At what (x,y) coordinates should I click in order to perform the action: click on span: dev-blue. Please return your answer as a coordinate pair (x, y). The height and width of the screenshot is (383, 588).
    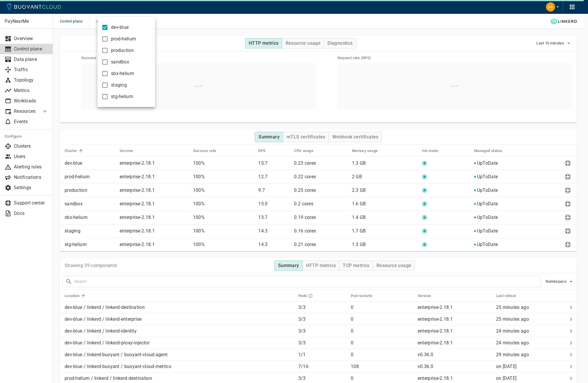
    Looking at the image, I should click on (119, 28).